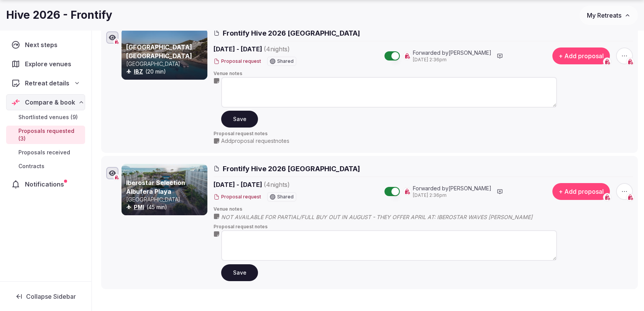 The image size is (644, 311). What do you see at coordinates (48, 117) in the screenshot?
I see `span: Shortlisted venues (9)` at bounding box center [48, 117].